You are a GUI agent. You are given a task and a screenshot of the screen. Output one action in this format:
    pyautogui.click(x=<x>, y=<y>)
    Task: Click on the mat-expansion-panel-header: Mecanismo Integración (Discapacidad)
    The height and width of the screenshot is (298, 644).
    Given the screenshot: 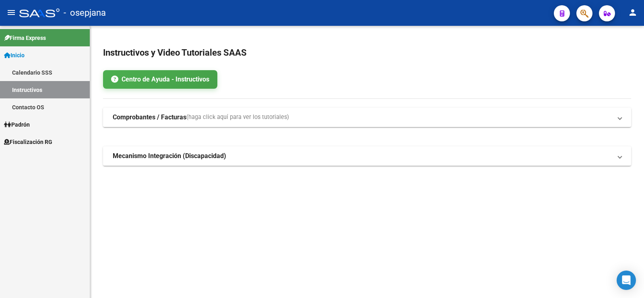 What is the action you would take?
    pyautogui.click(x=367, y=156)
    